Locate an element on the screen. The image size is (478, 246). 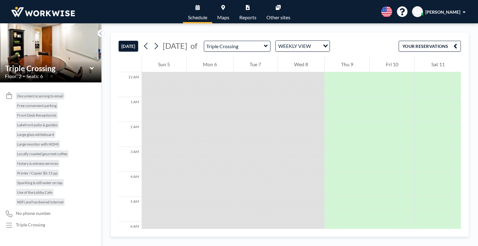
span: Use of the Lobby Cafe is located at coordinates (35, 192).